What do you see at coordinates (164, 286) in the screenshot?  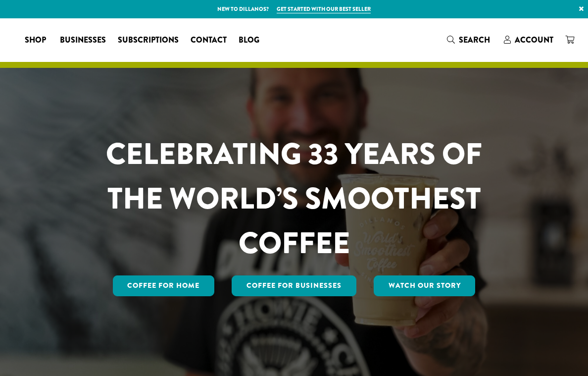 I see `a: Coffee for Home` at bounding box center [164, 286].